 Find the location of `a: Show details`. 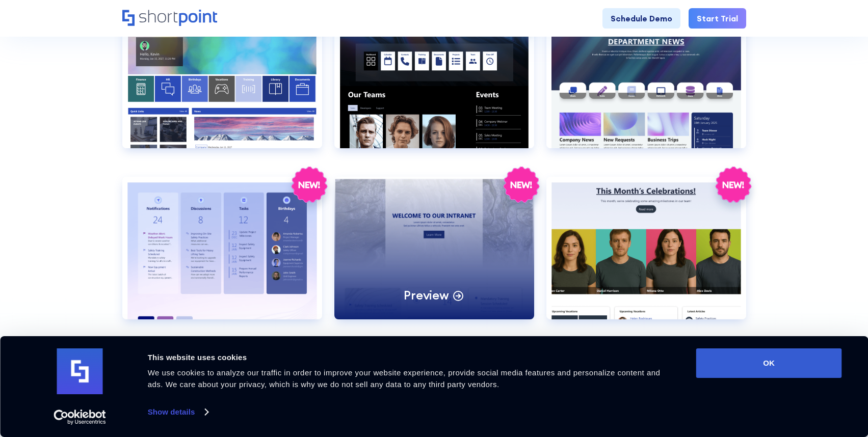

a: Show details is located at coordinates (178, 412).